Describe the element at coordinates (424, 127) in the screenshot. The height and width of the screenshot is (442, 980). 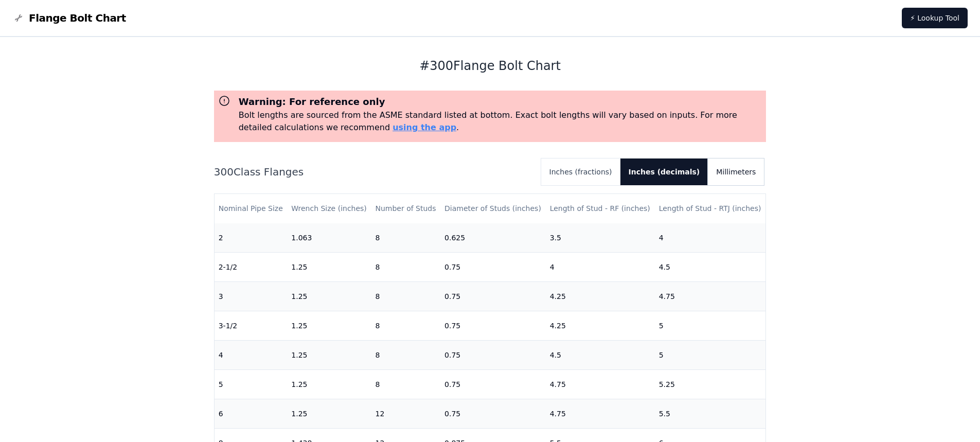
I see `a: using the app` at that location.